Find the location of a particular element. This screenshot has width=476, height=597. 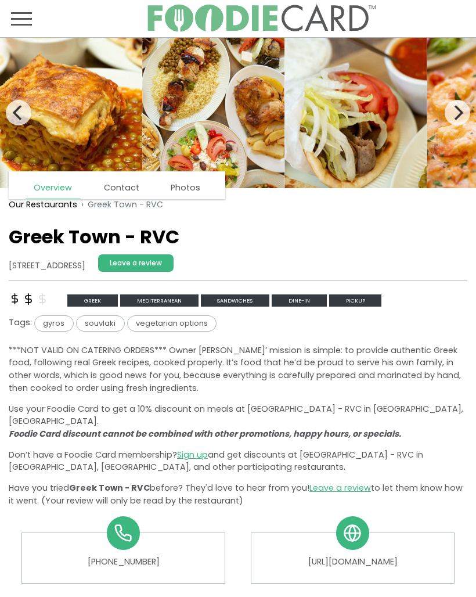

img: FoodieCard; Eat, Drink, Save, Donate is located at coordinates (261, 18).